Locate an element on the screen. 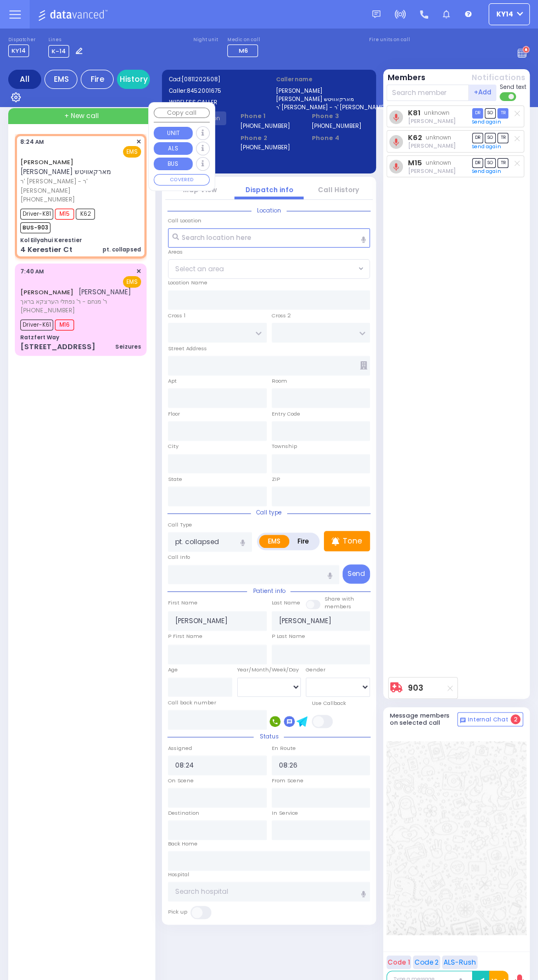  span: K62 is located at coordinates (85, 214).